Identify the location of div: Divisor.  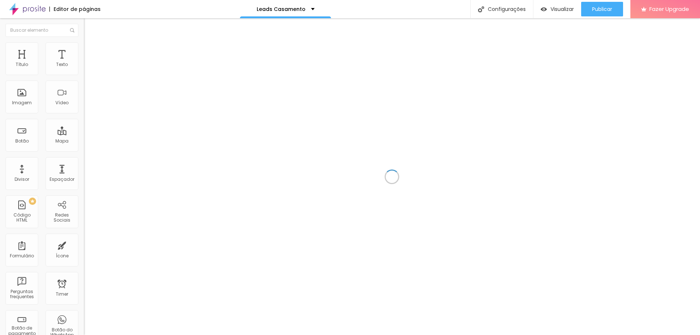
(22, 179).